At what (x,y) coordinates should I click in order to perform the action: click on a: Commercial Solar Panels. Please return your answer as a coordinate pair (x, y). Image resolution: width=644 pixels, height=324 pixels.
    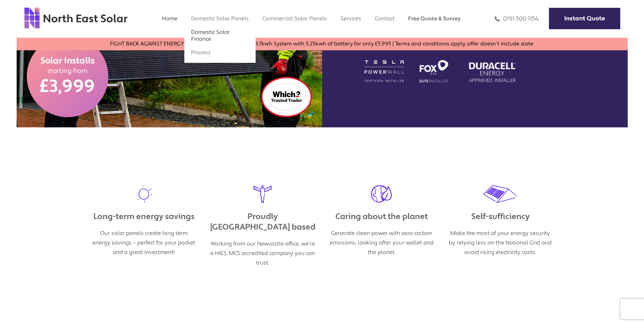
    Looking at the image, I should click on (295, 18).